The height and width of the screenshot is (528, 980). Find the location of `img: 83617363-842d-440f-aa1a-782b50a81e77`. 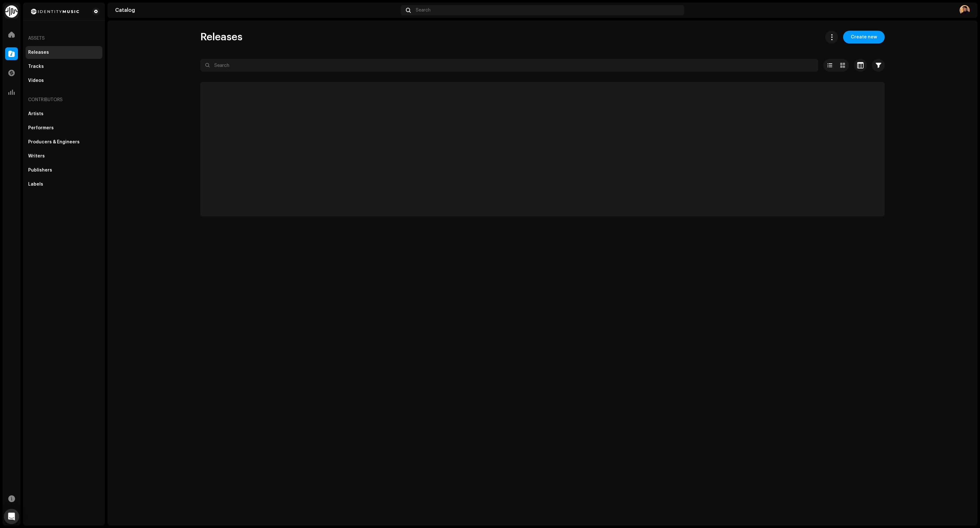

img: 83617363-842d-440f-aa1a-782b50a81e77 is located at coordinates (965, 11).